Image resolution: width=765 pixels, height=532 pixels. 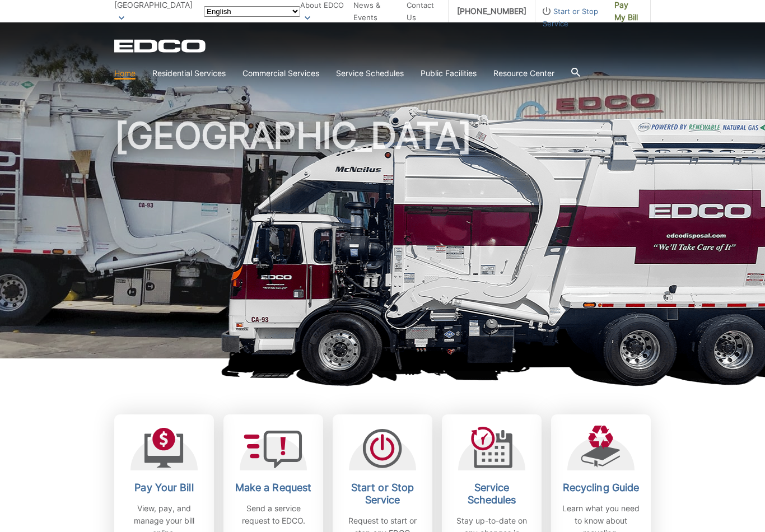 I want to click on h2: Start or Stop Service, so click(x=382, y=494).